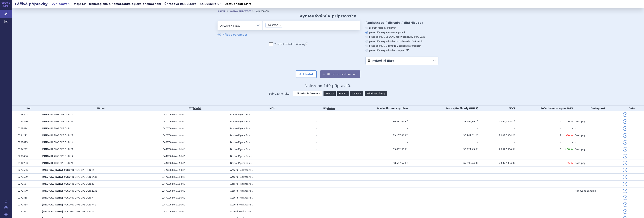  What do you see at coordinates (570, 121) in the screenshot?
I see `span: 0 %` at bounding box center [570, 121].